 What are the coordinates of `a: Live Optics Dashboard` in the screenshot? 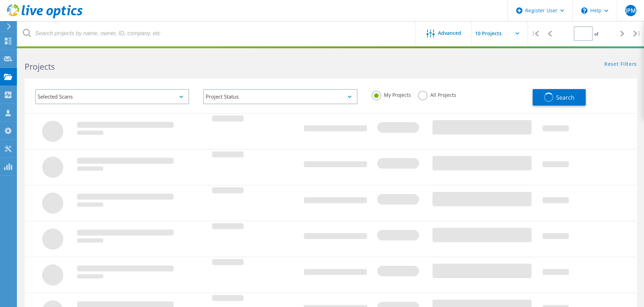 It's located at (45, 17).